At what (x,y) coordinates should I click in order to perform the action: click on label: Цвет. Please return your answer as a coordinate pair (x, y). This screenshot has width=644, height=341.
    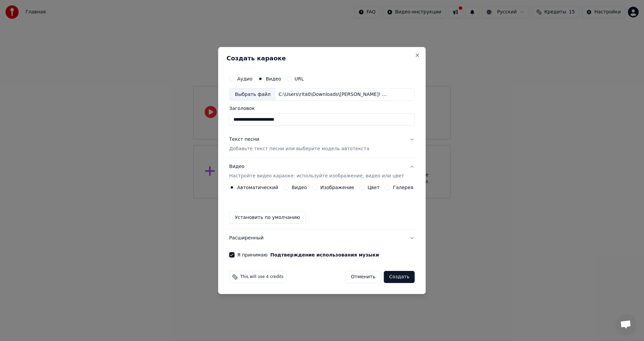
    Looking at the image, I should click on (374, 187).